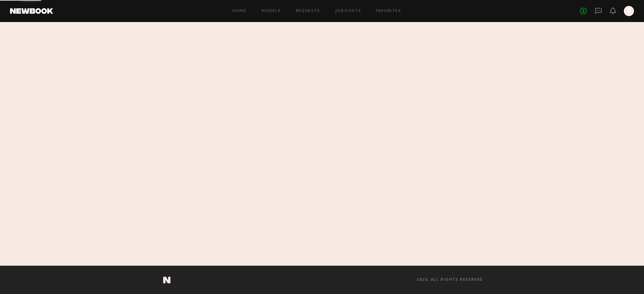 Image resolution: width=644 pixels, height=294 pixels. What do you see at coordinates (239, 11) in the screenshot?
I see `a: Home` at bounding box center [239, 11].